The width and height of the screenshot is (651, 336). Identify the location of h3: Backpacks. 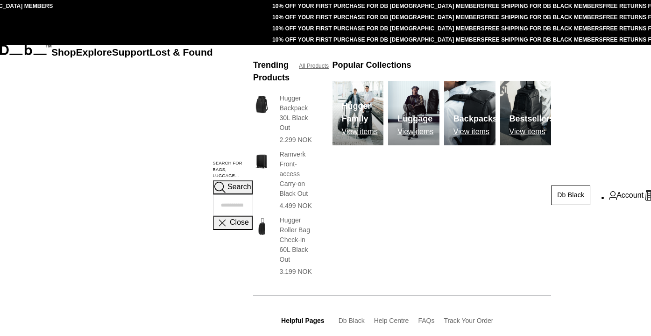
(476, 119).